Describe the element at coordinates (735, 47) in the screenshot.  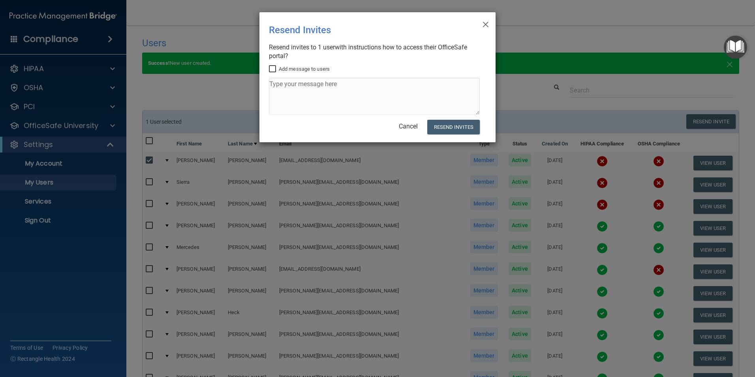
I see `button: Open Resource Center` at that location.